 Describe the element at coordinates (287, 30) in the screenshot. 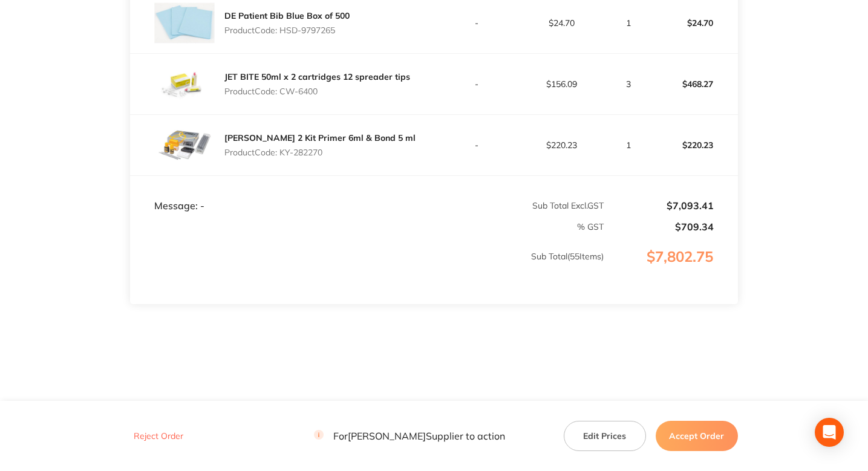

I see `p: Product Code: HSD-9797265` at that location.